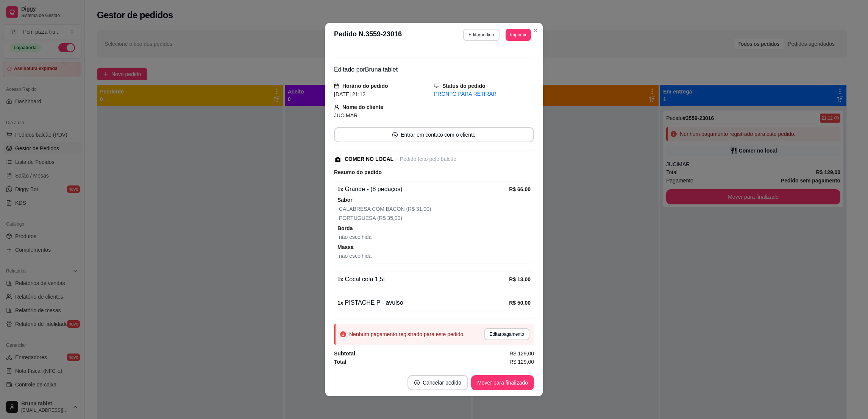 Image resolution: width=868 pixels, height=419 pixels. What do you see at coordinates (368, 35) in the screenshot?
I see `h3: Pedido N. 3559-23016` at bounding box center [368, 35].